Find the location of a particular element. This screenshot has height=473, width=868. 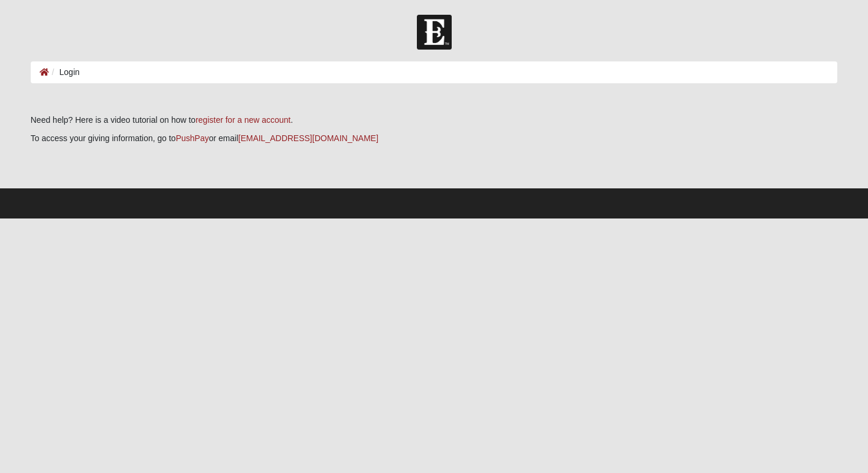

p: Need help? Here is a video tutorial on how to . is located at coordinates (434, 120).